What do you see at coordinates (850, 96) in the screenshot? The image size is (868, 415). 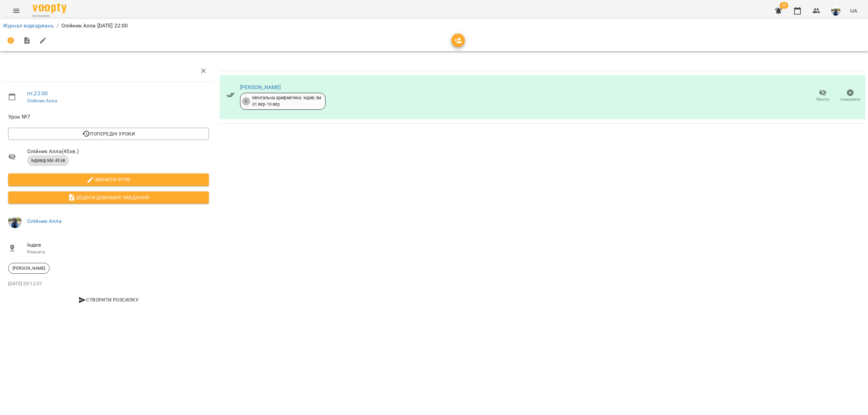 I see `button: Скасувати` at bounding box center [850, 96].